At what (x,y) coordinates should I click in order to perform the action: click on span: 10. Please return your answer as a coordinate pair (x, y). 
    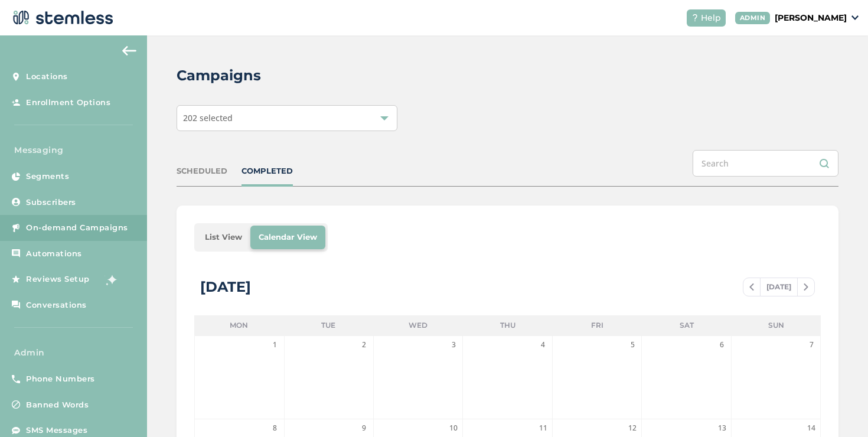
    Looking at the image, I should click on (453, 428).